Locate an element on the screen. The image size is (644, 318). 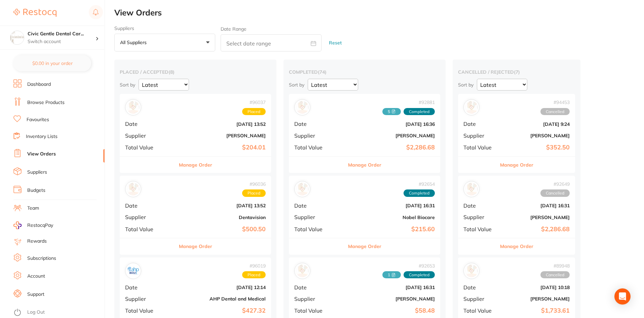
img: Restocq Logo is located at coordinates (35, 13).